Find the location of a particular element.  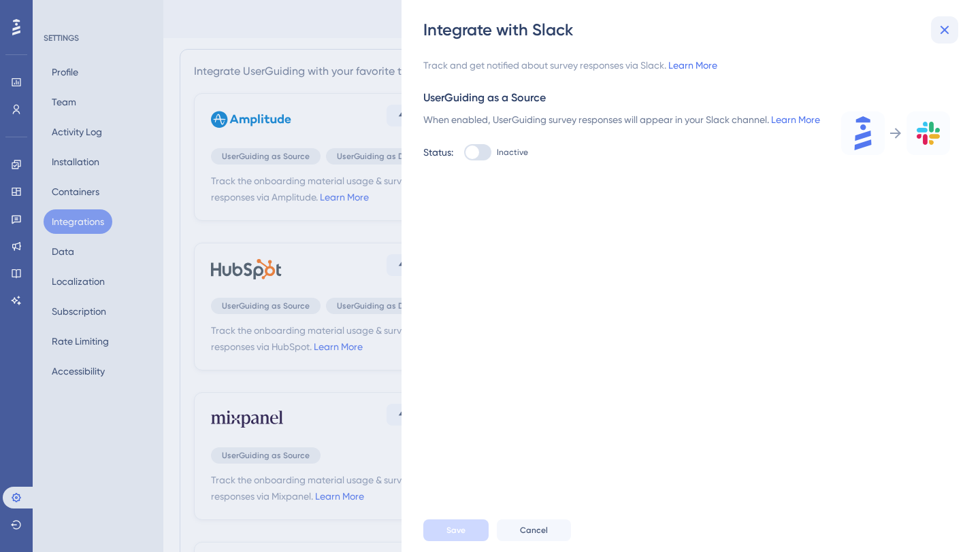

span: Inactive is located at coordinates (513, 152).